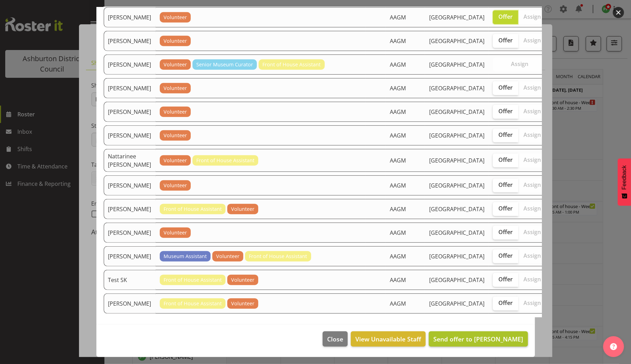 The image size is (631, 364). Describe the element at coordinates (388, 339) in the screenshot. I see `span: View Unavailable Staff` at that location.